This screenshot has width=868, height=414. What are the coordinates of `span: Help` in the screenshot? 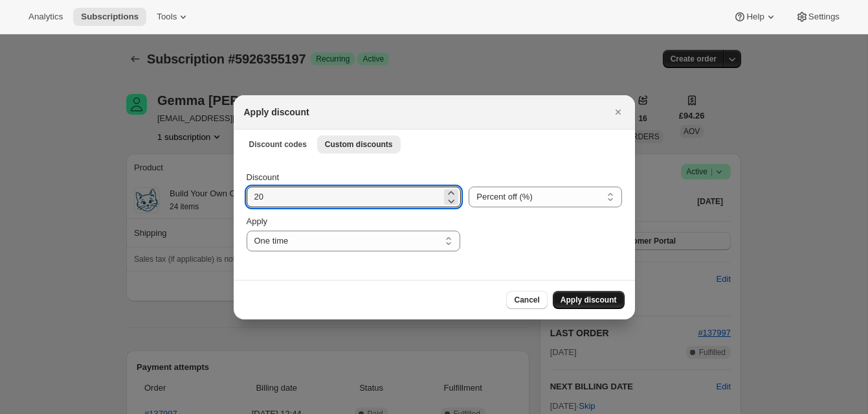 It's located at (755, 17).